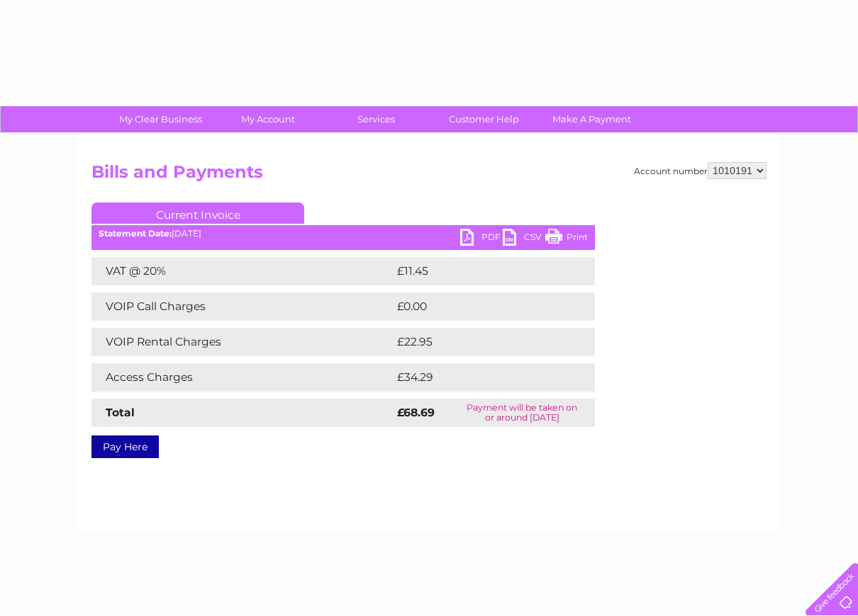  What do you see at coordinates (242, 342) in the screenshot?
I see `td: VOIP Rental Charges` at bounding box center [242, 342].